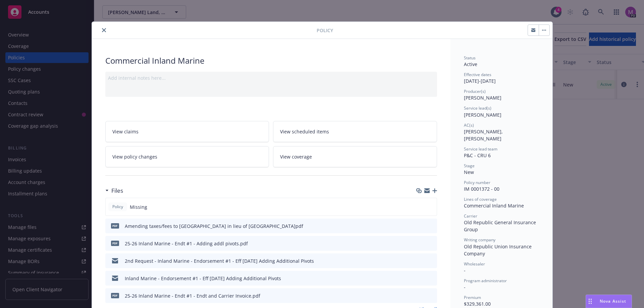 Image resolution: width=644 pixels, height=308 pixels. I want to click on a: View coverage, so click(355, 156).